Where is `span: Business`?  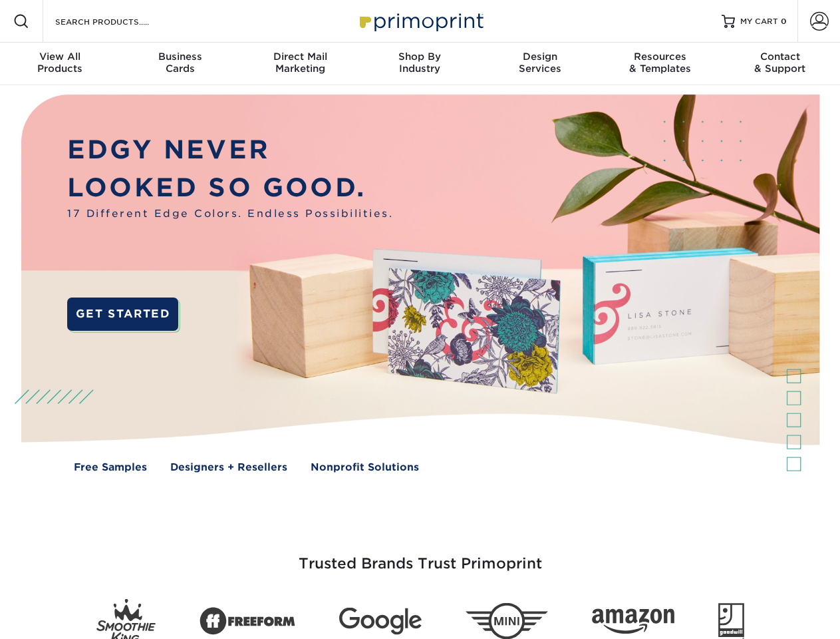 span: Business is located at coordinates (180, 57).